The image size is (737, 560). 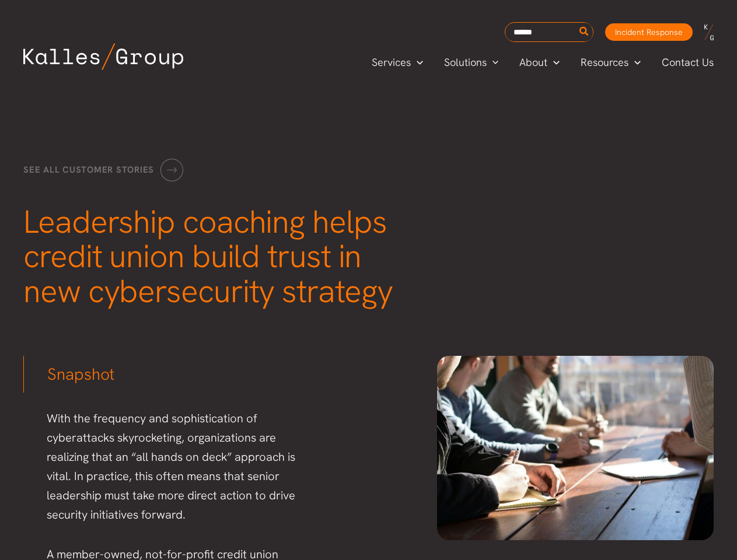 I want to click on a: See all customer stories, so click(x=103, y=170).